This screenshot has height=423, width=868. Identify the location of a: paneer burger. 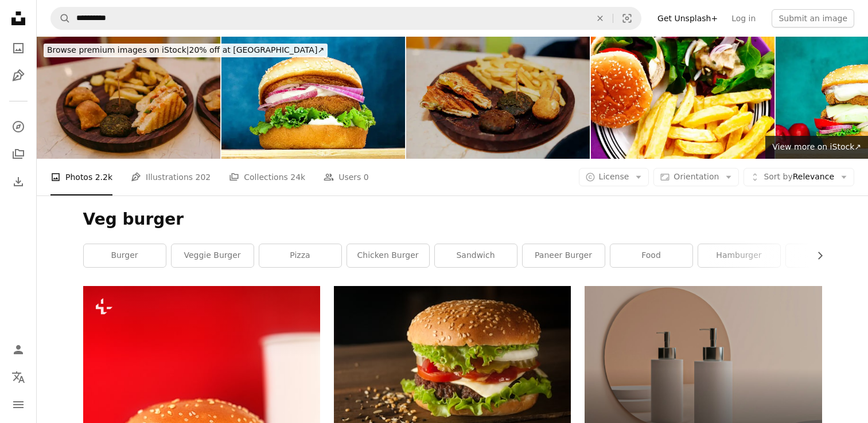
(563, 256).